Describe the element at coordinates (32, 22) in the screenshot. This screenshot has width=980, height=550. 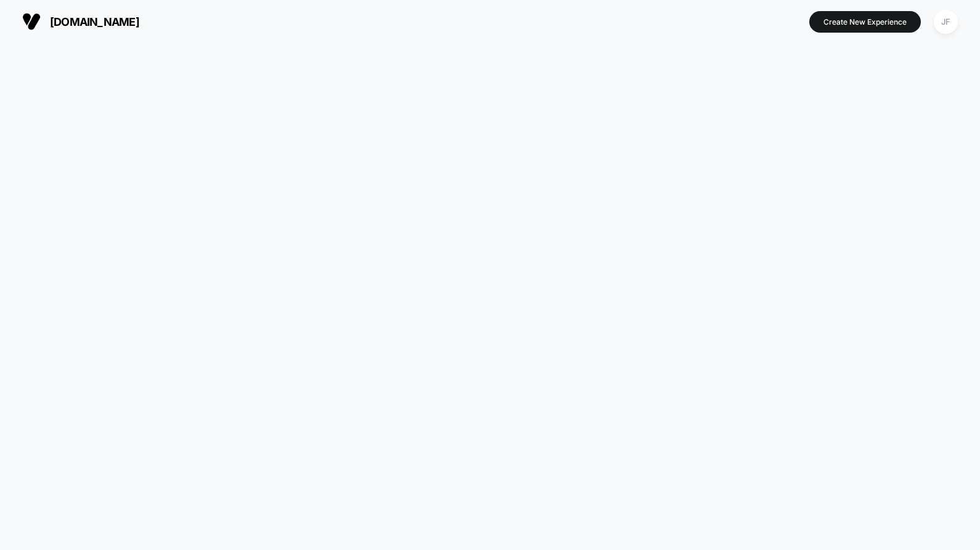
I see `img: Visually logo` at that location.